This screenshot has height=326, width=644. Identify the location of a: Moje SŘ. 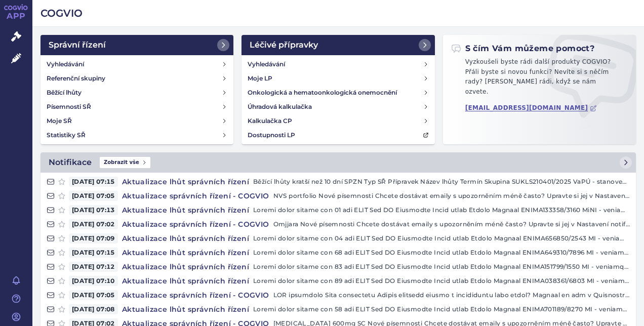
(137, 121).